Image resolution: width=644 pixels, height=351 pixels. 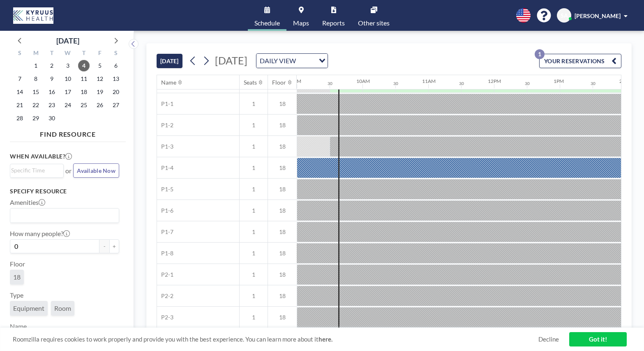 I want to click on span: P2-2, so click(x=165, y=297).